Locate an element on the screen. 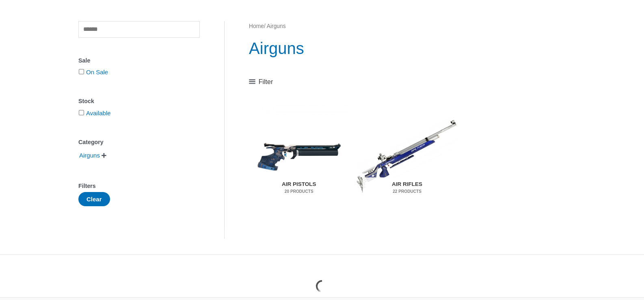 Image resolution: width=644 pixels, height=300 pixels. div: Stock is located at coordinates (139, 102).